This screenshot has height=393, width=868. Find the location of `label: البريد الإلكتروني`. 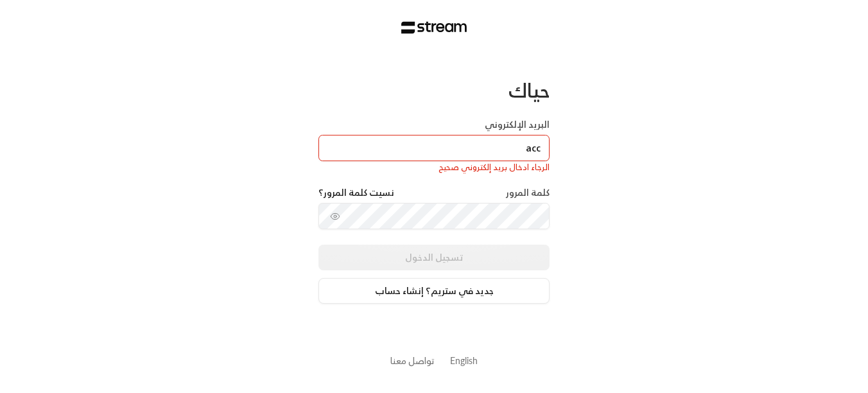

label: البريد الإلكتروني is located at coordinates (518, 125).